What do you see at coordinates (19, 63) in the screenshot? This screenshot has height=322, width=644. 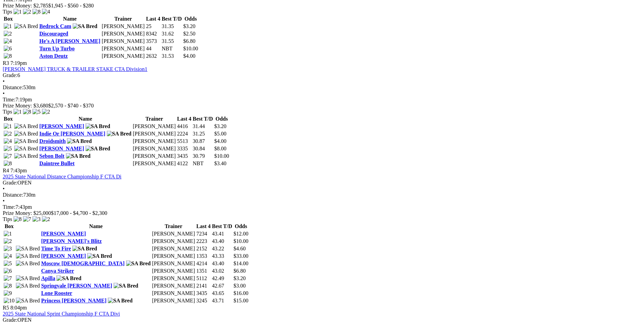 I see `span: 7:19pm` at bounding box center [19, 63].